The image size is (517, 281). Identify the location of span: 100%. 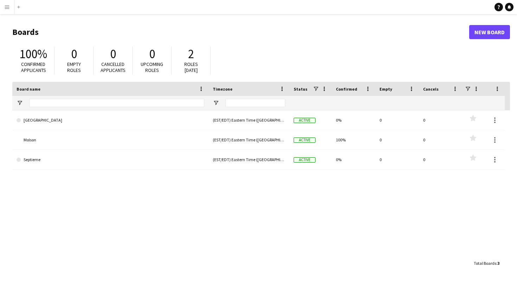
(33, 54).